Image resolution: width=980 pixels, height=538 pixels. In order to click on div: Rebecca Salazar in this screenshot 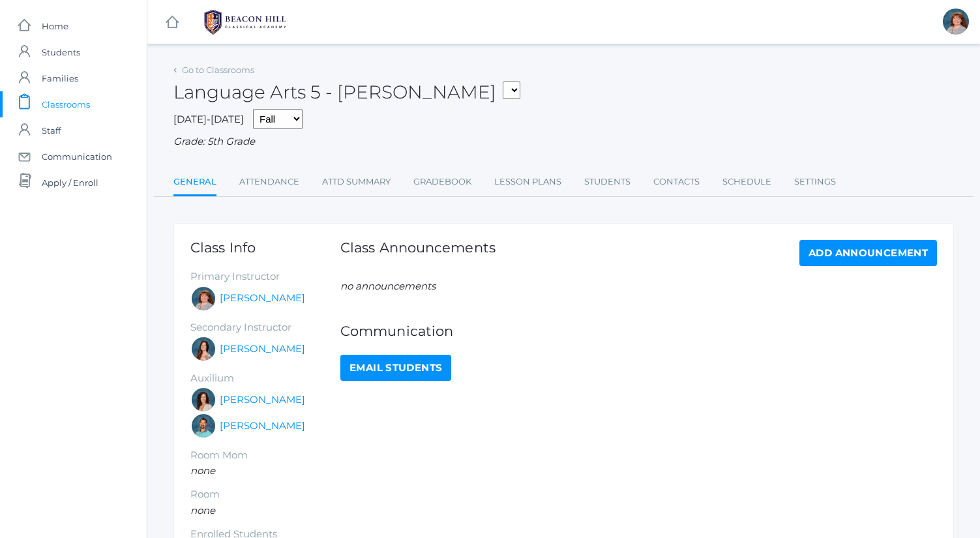, I will do `click(203, 349)`.